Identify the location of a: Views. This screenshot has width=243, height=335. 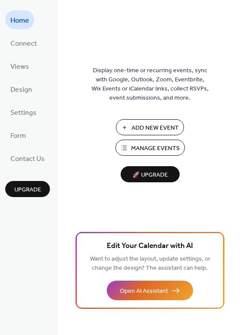
(20, 66).